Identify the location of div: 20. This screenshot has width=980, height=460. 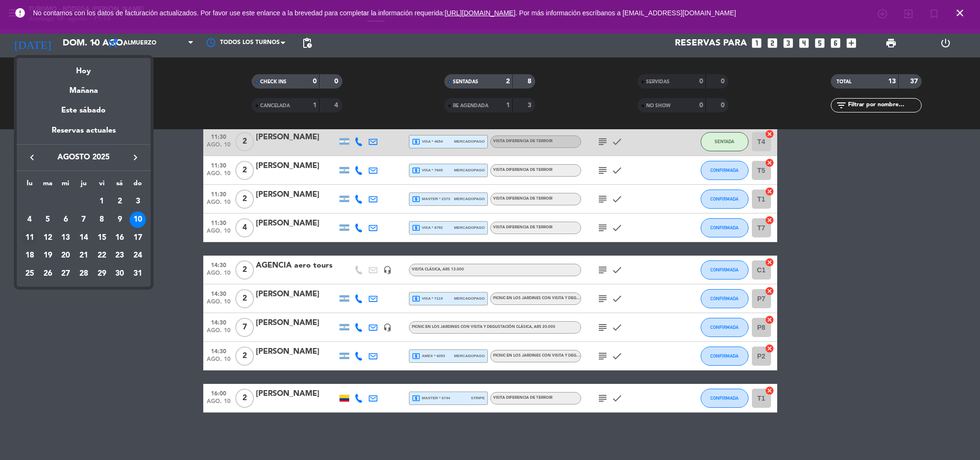
(65, 256).